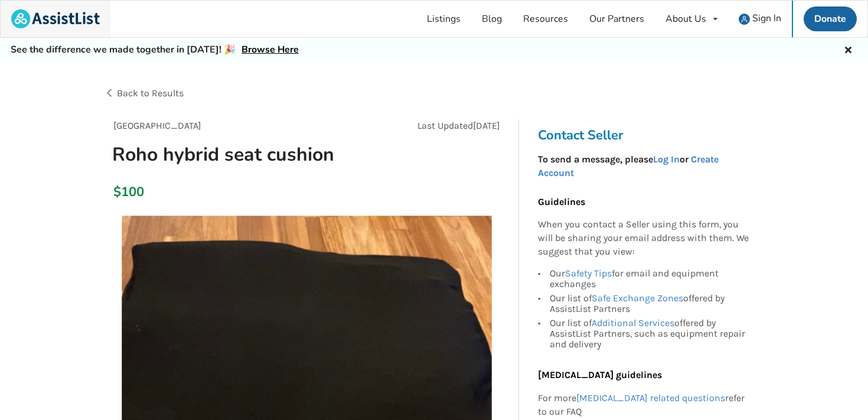 The image size is (868, 420). What do you see at coordinates (562, 202) in the screenshot?
I see `b: Guidelines` at bounding box center [562, 202].